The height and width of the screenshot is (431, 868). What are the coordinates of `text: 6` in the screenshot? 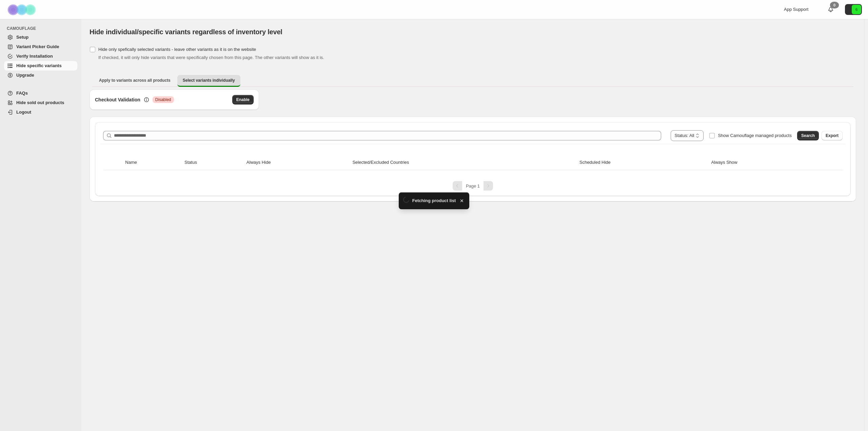 It's located at (857, 9).